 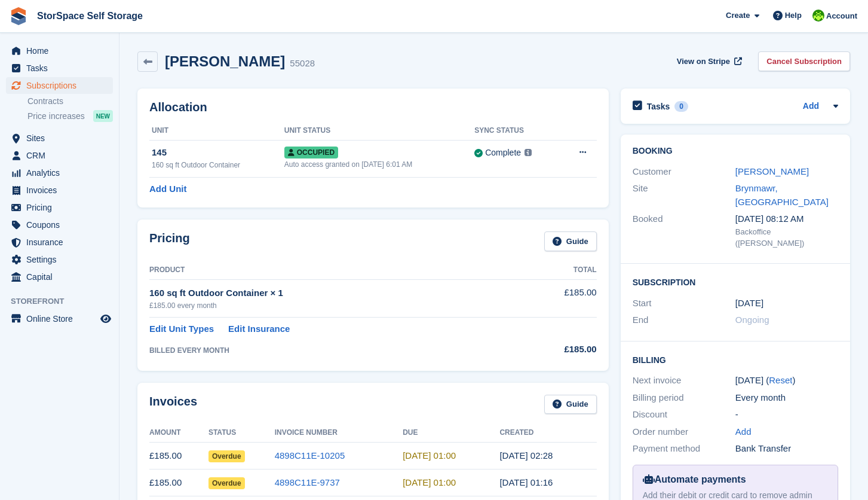 I want to click on a: Contracts, so click(x=70, y=101).